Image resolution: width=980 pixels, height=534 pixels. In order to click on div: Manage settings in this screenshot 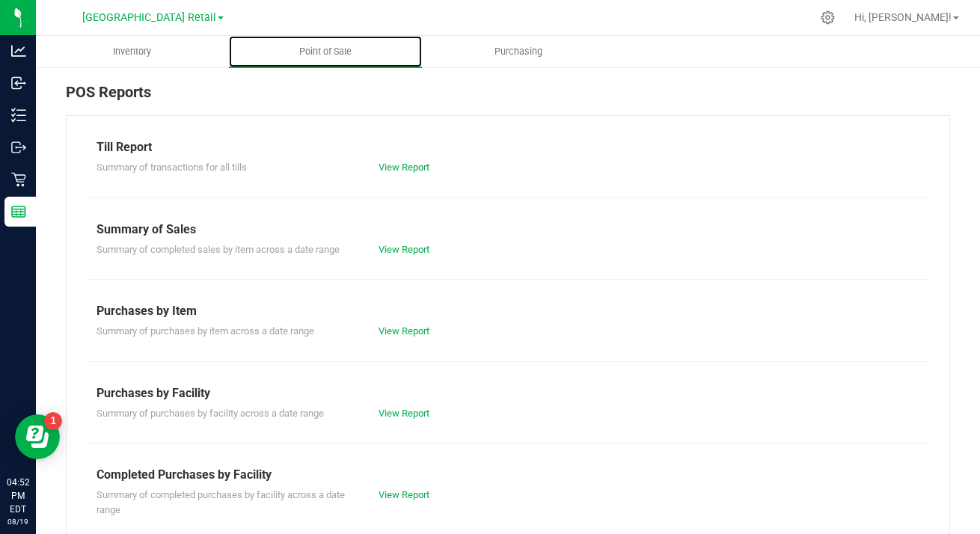, I will do `click(827, 17)`.